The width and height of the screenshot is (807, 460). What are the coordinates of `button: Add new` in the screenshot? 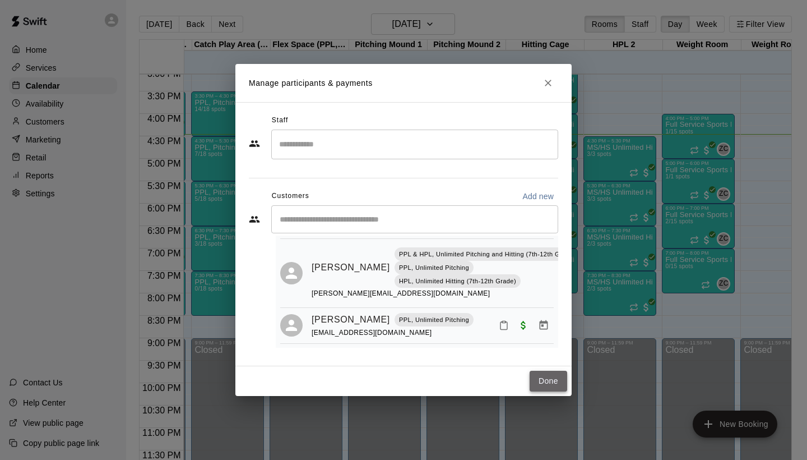 It's located at (538, 196).